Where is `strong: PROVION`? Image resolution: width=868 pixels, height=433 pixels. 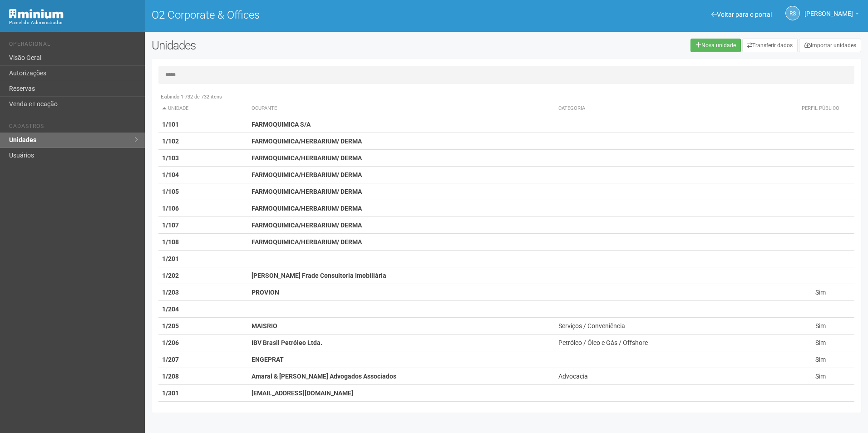 strong: PROVION is located at coordinates (265, 292).